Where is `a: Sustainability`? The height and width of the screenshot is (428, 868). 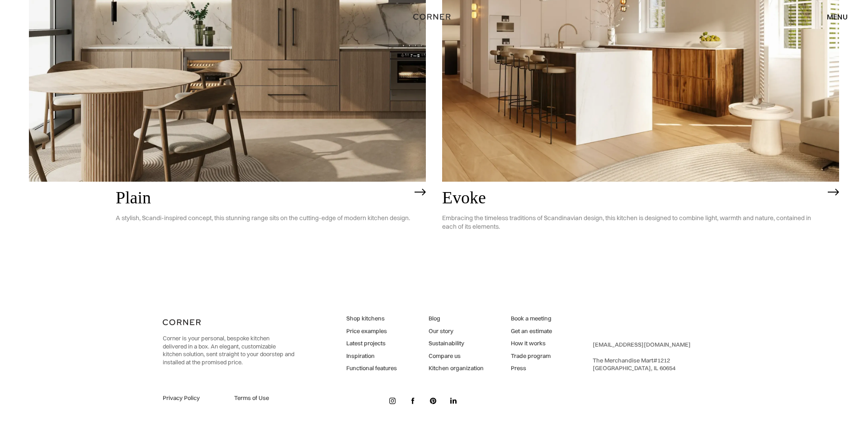
a: Sustainability is located at coordinates (456, 343).